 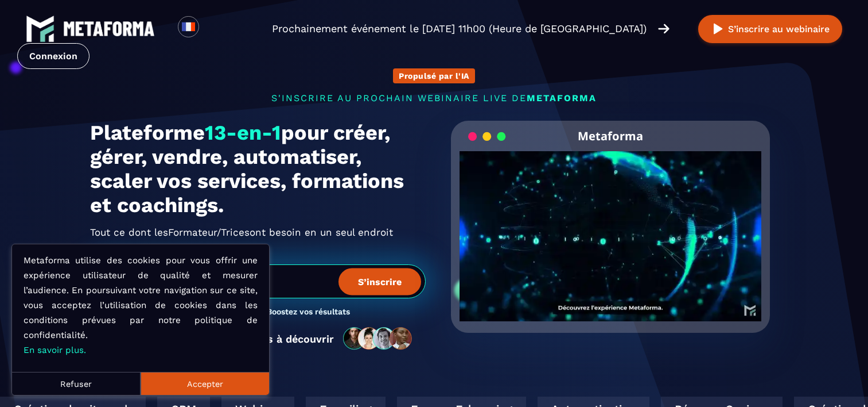 I want to click on h2: Metaforma, so click(x=611, y=136).